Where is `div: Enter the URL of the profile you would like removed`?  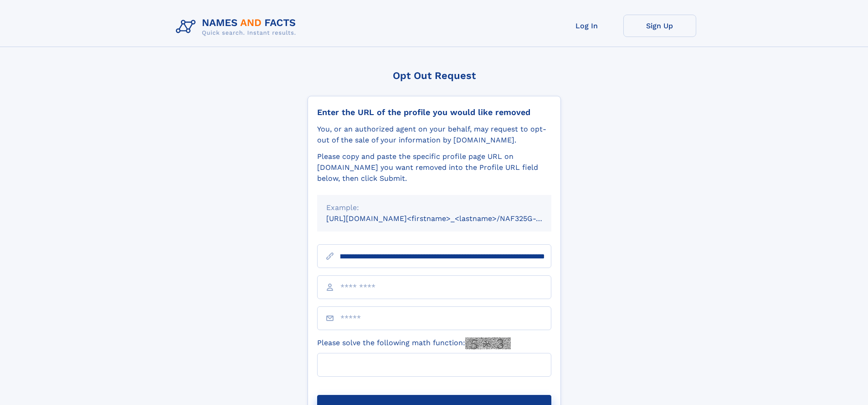 div: Enter the URL of the profile you would like removed is located at coordinates (434, 112).